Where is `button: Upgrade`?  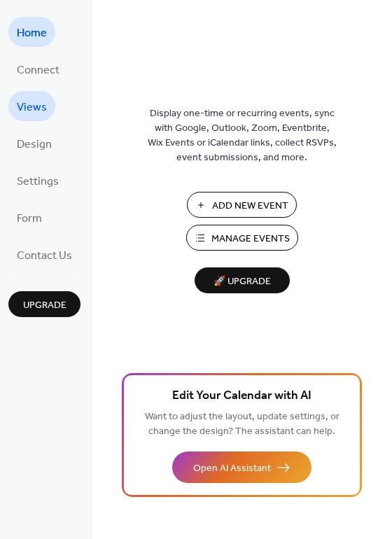 button: Upgrade is located at coordinates (44, 303).